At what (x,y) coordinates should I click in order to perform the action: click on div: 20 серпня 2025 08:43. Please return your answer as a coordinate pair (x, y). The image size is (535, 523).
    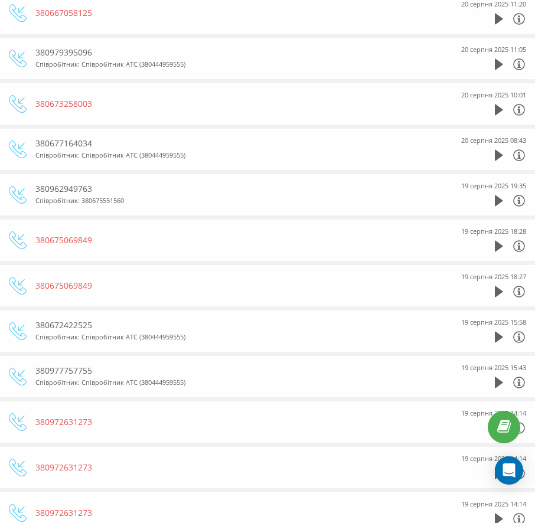
    Looking at the image, I should click on (494, 141).